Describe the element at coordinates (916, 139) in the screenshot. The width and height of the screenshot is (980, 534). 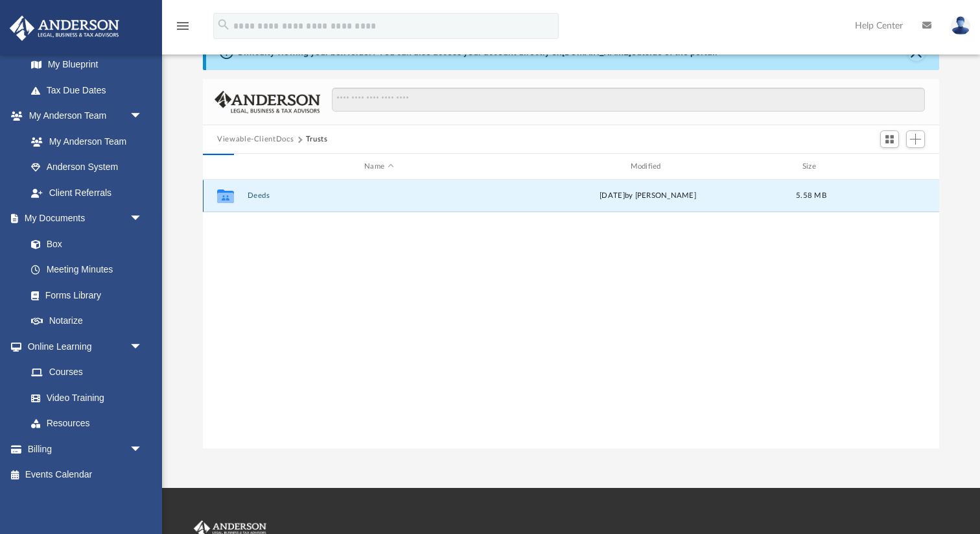
I see `button: Add` at that location.